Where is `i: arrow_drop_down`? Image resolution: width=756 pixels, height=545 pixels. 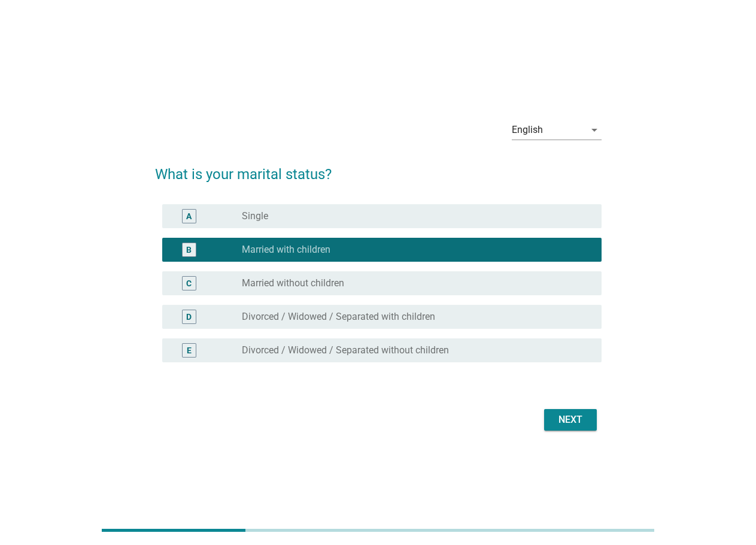
i: arrow_drop_down is located at coordinates (595, 130).